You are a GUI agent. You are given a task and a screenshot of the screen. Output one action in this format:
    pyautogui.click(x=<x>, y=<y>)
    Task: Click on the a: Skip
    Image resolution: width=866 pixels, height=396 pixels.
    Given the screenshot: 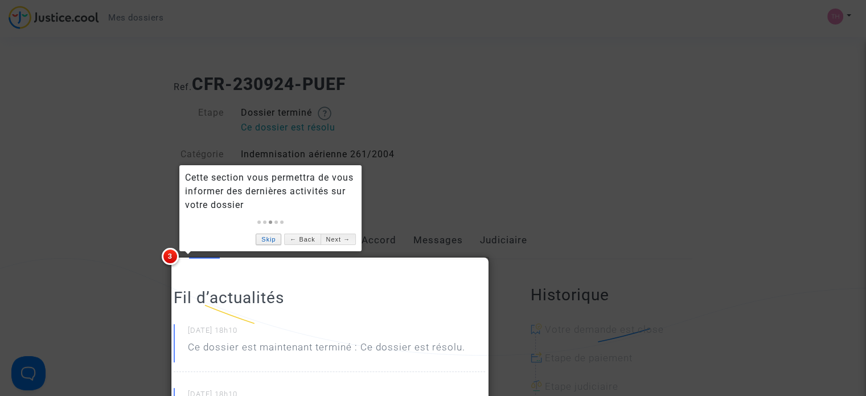 What is the action you would take?
    pyautogui.click(x=268, y=239)
    